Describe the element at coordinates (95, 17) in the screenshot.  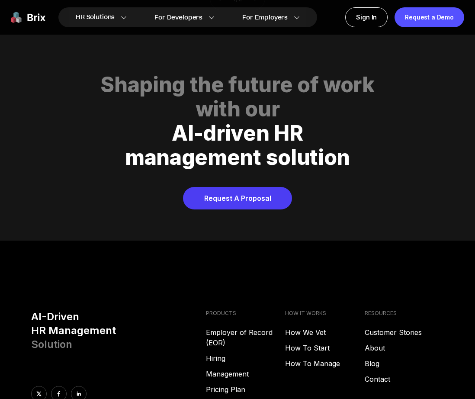
I see `span: HR Solutions` at that location.